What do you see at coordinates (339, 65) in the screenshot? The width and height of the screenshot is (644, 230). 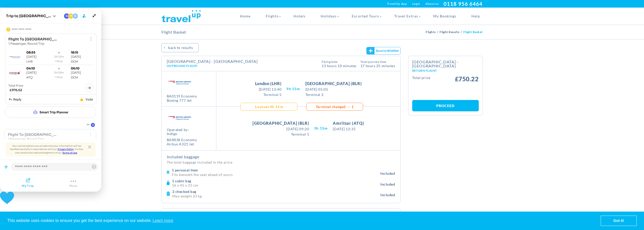 I see `span: 13 Hours 10 Minutes` at bounding box center [339, 65].